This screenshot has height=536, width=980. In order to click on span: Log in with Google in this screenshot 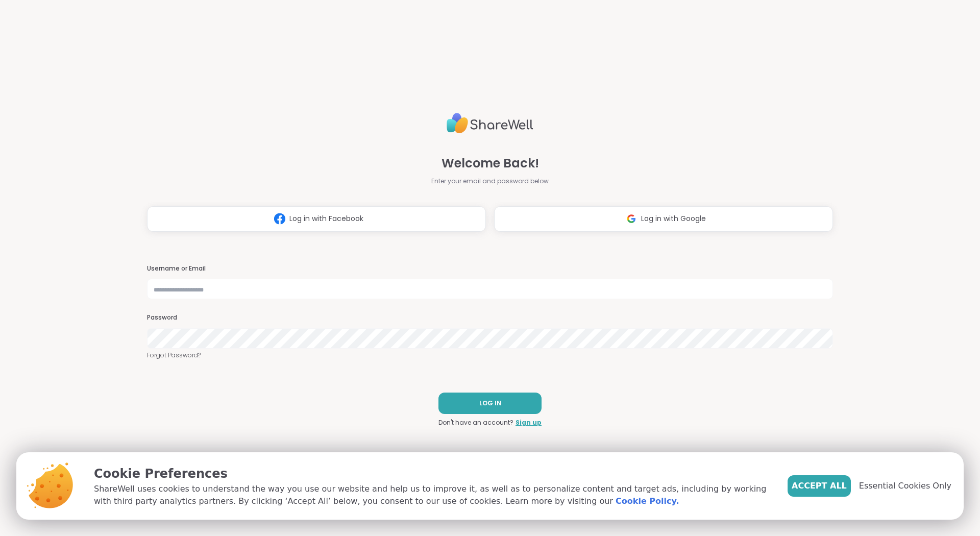, I will do `click(673, 219)`.